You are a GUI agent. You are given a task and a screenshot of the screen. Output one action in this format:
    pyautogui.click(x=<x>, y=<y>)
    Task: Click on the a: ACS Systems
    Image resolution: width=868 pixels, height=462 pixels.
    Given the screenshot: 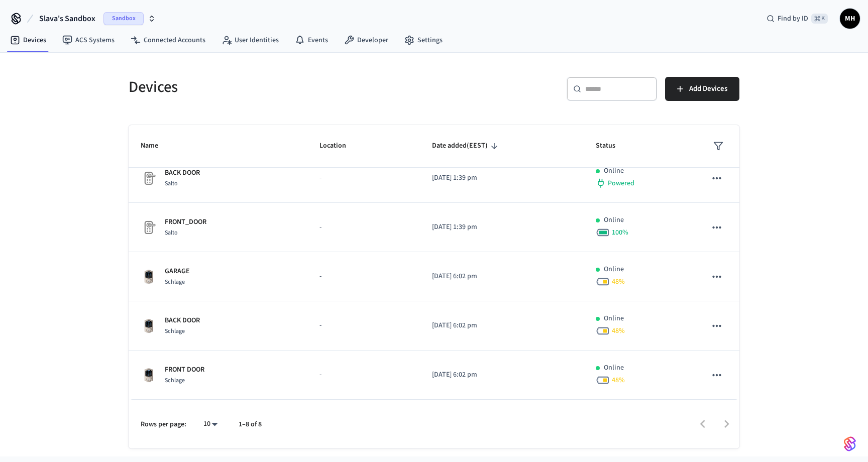 What is the action you would take?
    pyautogui.click(x=88, y=40)
    